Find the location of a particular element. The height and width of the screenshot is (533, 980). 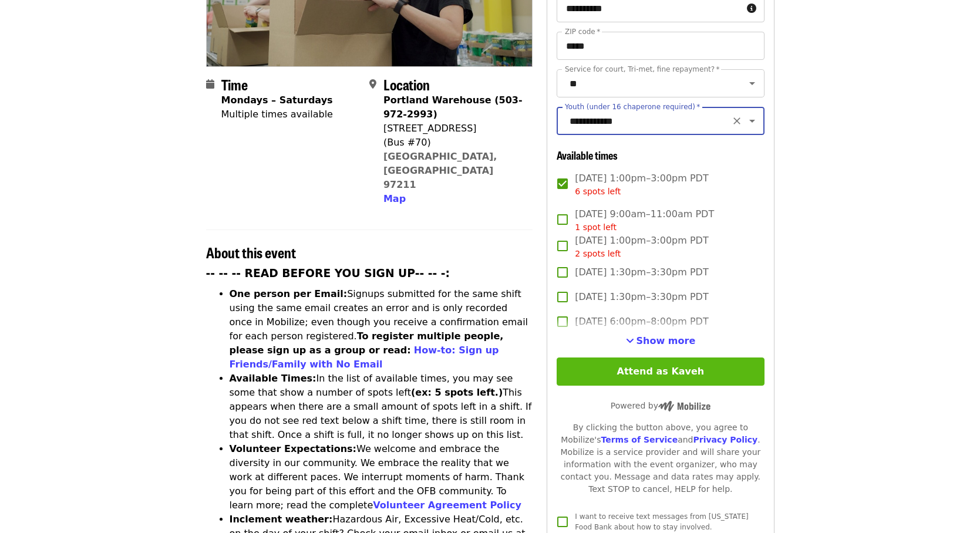

span: Powered by is located at coordinates (661, 406).